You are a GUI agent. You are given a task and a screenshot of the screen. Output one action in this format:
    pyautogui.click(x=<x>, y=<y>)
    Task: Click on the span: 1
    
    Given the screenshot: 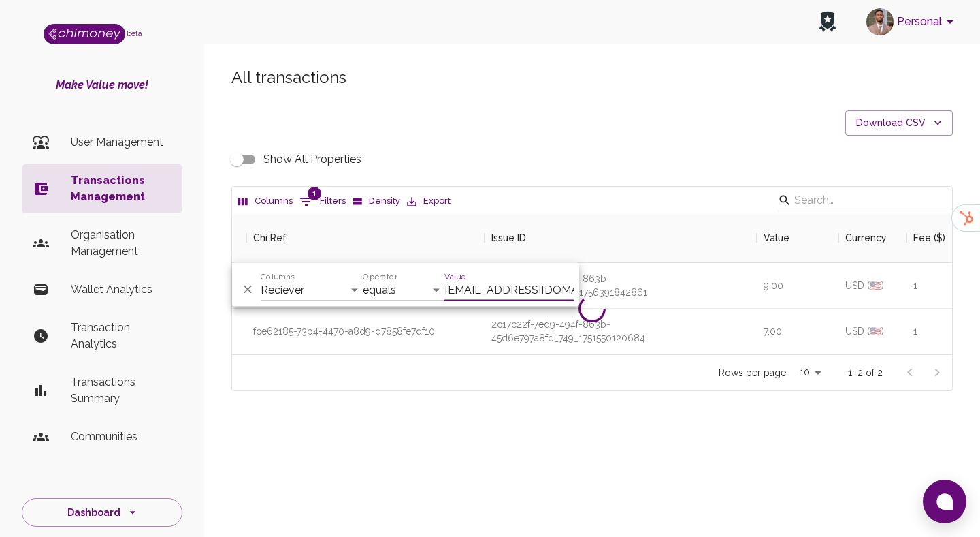 What is the action you would take?
    pyautogui.click(x=314, y=193)
    